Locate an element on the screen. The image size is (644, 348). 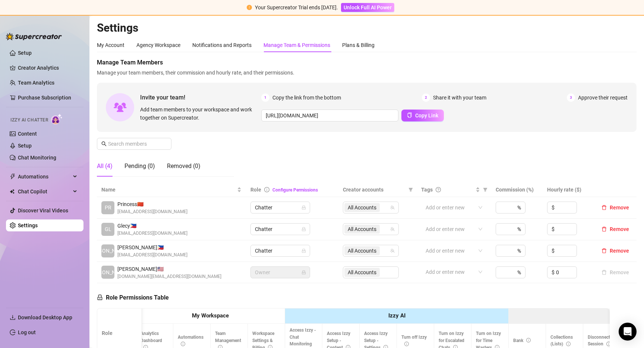
th: Hourly rate ($) is located at coordinates (568, 190).